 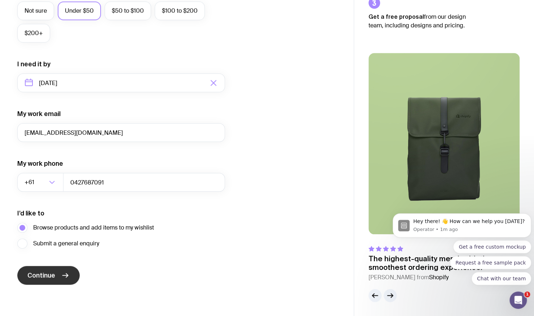 I want to click on span: Submit a general enquiry, so click(x=66, y=244).